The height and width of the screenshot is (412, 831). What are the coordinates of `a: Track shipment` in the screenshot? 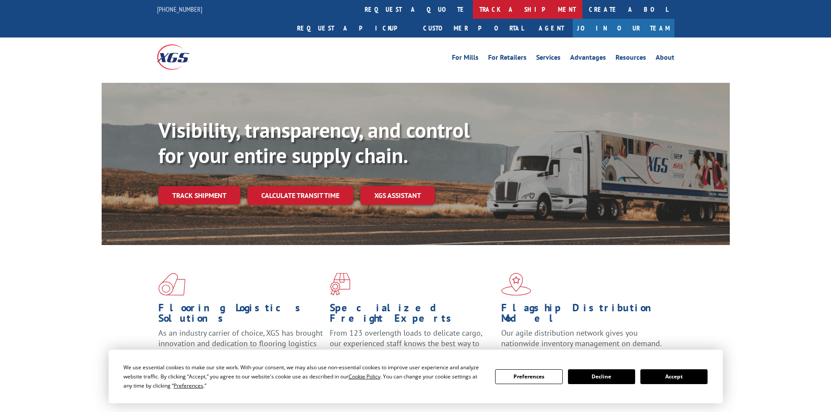 It's located at (199, 195).